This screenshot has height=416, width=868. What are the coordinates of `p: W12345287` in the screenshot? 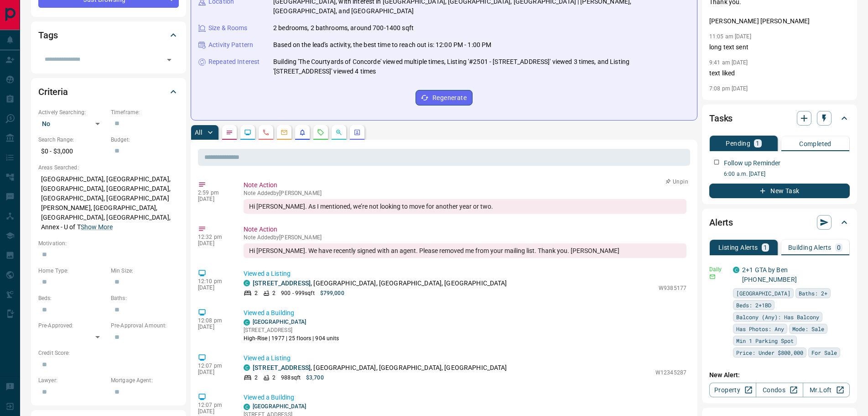 It's located at (670, 373).